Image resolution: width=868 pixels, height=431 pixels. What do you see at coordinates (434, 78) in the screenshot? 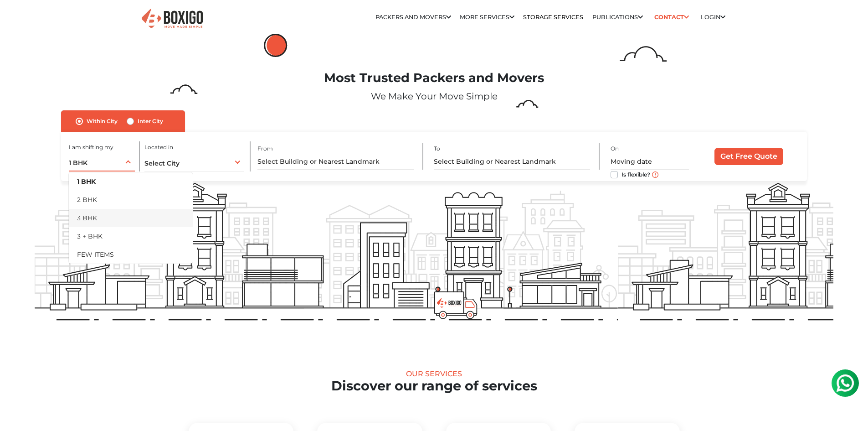
I see `h1: Most Trusted Packers and Movers` at bounding box center [434, 78].